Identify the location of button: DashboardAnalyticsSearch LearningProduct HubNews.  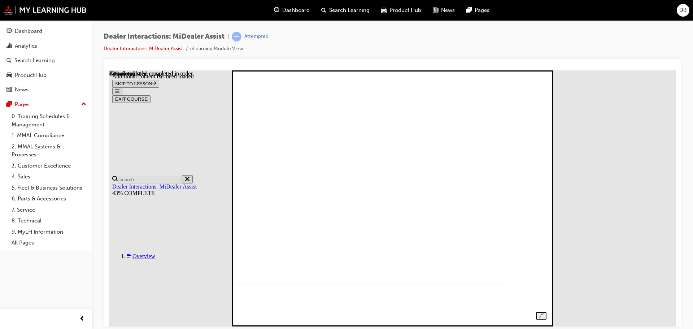
(46, 60).